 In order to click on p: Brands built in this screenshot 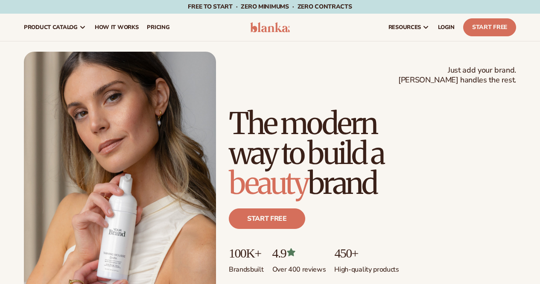, I will do `click(246, 267)`.